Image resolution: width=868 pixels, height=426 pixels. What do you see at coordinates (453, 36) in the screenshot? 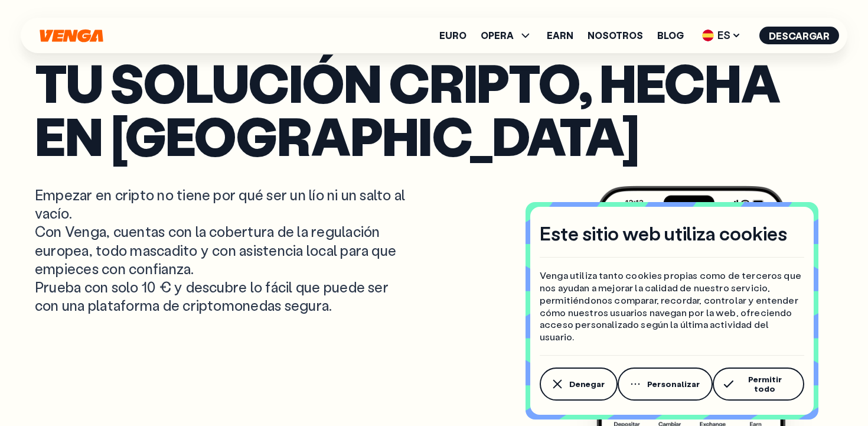
I see `a: Euro` at bounding box center [453, 36].